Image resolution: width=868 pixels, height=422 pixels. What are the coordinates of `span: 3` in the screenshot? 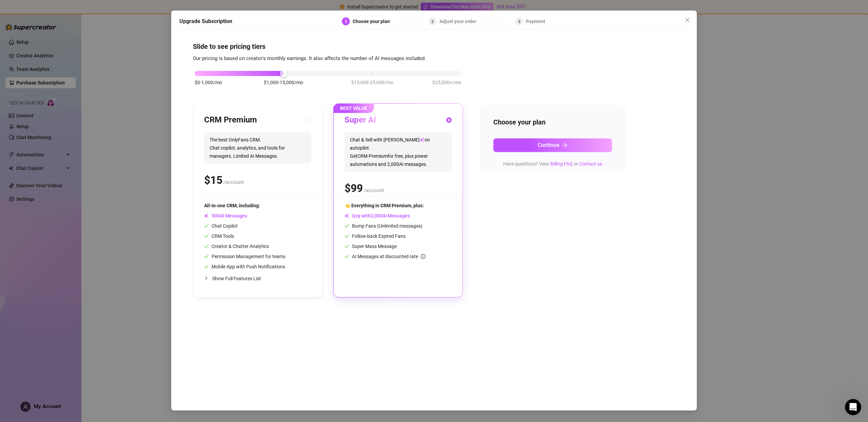 It's located at (519, 22).